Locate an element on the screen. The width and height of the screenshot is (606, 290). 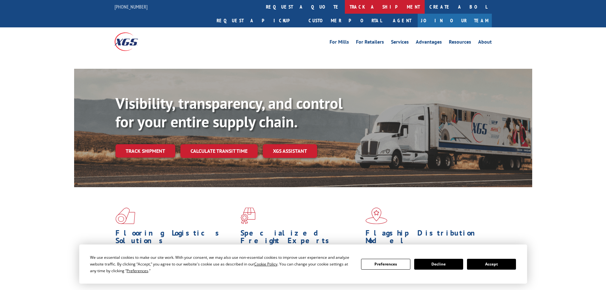
span: Preferences is located at coordinates (137, 270).